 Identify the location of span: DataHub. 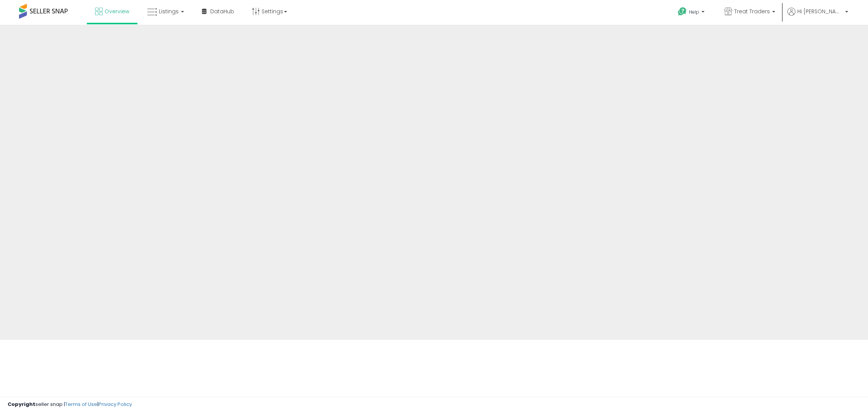
(222, 12).